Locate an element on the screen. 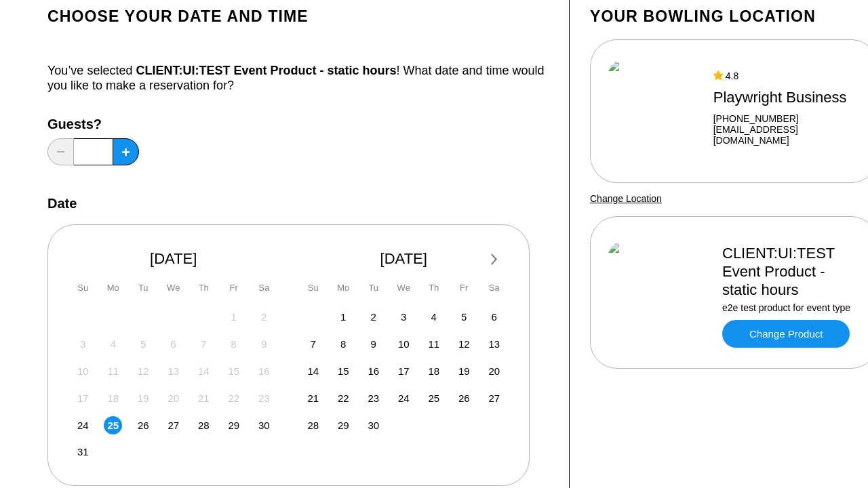 This screenshot has width=868, height=488. div: Playwright Business is located at coordinates (787, 96).